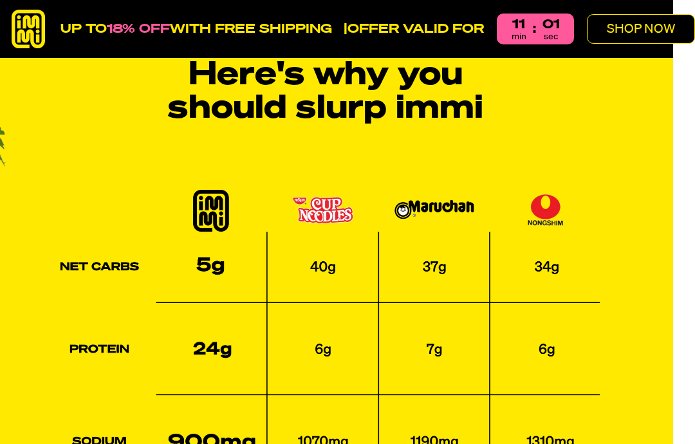  I want to click on p: SHOP NOW, so click(641, 29).